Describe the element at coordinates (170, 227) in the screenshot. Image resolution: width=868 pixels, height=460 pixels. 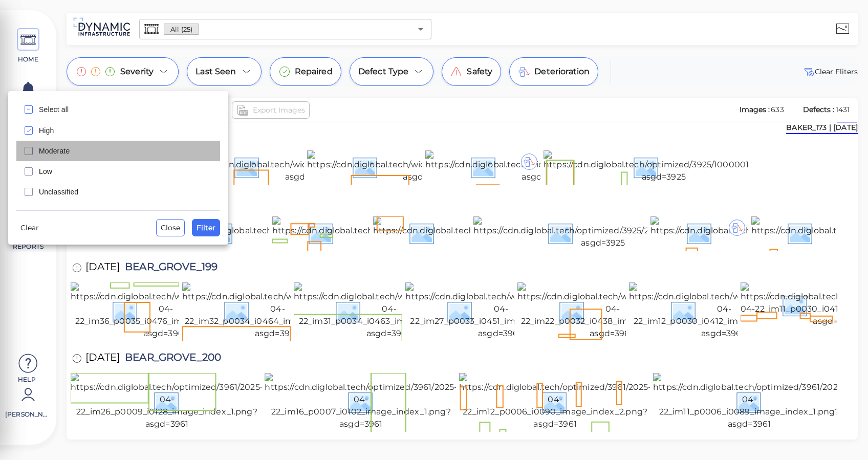
I see `span: Close` at that location.